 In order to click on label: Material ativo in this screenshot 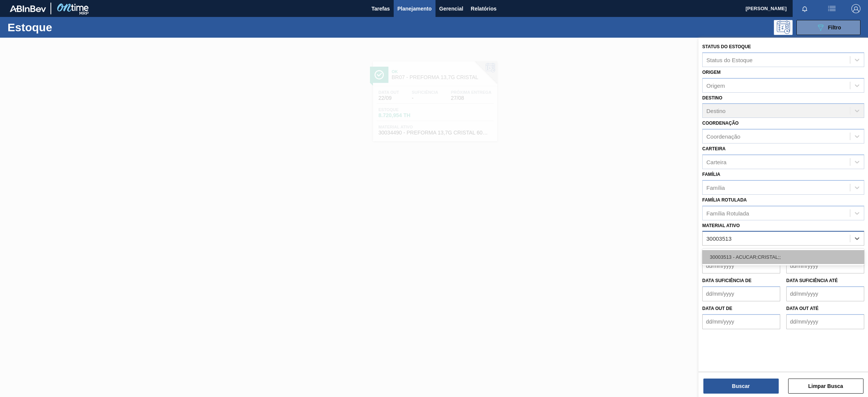, I will do `click(721, 226)`.